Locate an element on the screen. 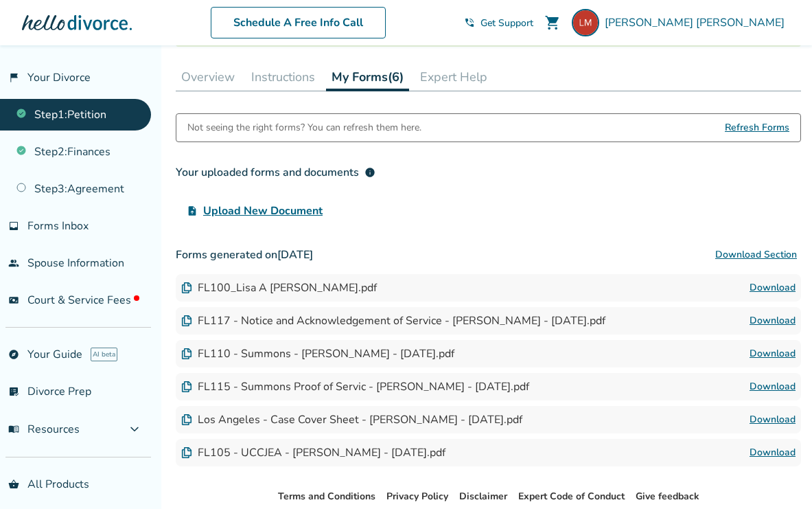 The height and width of the screenshot is (509, 812). button: Overview is located at coordinates (208, 77).